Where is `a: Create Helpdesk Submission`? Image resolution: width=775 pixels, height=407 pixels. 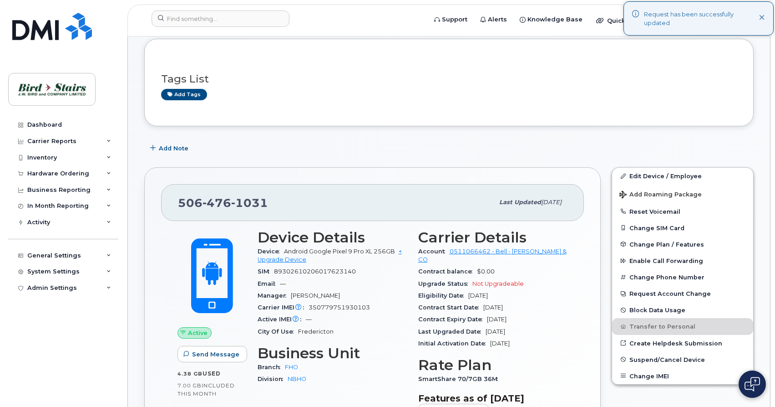
a: Create Helpdesk Submission is located at coordinates (683, 343).